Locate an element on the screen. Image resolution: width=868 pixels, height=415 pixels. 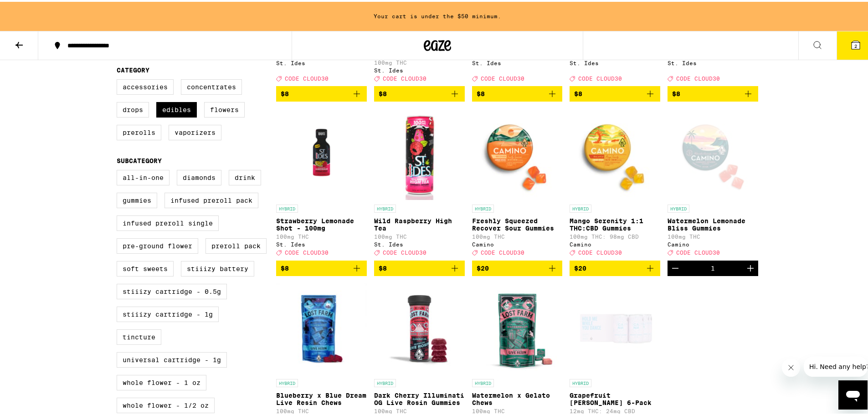
label: STIIIZY Cartridge - 1g is located at coordinates (168, 313).